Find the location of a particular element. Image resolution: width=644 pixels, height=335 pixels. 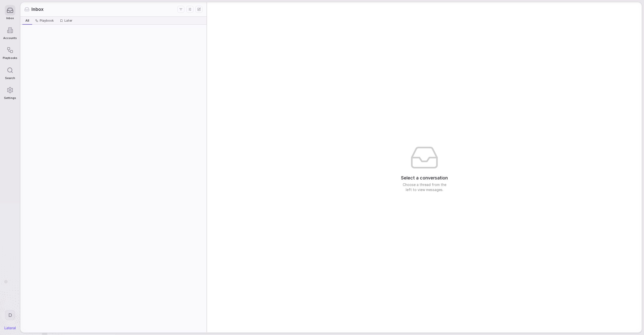

span: All is located at coordinates (27, 21).